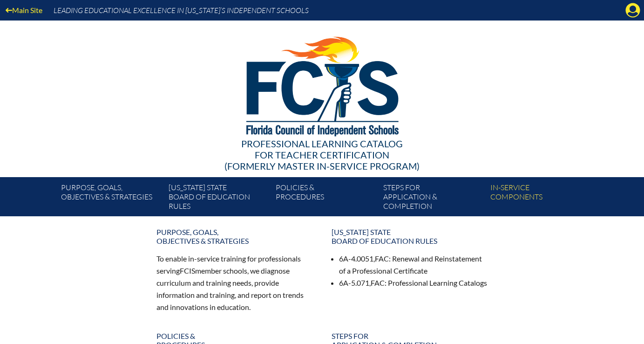 Image resolution: width=644 pixels, height=344 pixels. I want to click on span: for Teacher Certification, so click(322, 155).